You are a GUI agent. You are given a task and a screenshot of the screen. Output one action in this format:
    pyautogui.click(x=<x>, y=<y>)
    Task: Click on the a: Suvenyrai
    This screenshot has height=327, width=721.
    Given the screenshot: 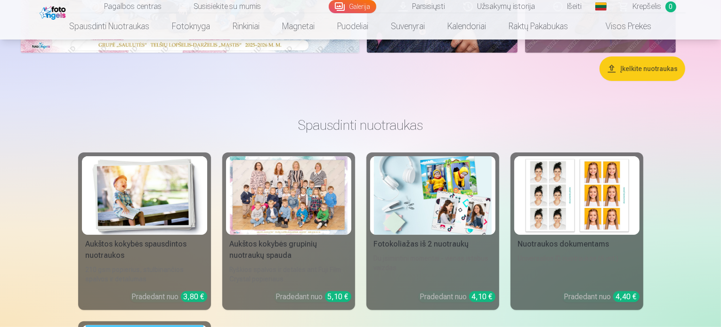 What is the action you would take?
    pyautogui.click(x=409, y=26)
    